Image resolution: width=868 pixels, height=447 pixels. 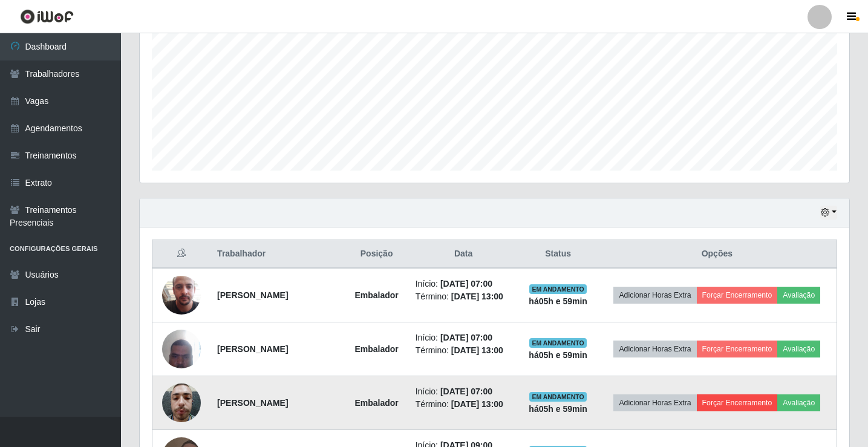 I want to click on img: 1742686144384.jpeg, so click(x=181, y=402).